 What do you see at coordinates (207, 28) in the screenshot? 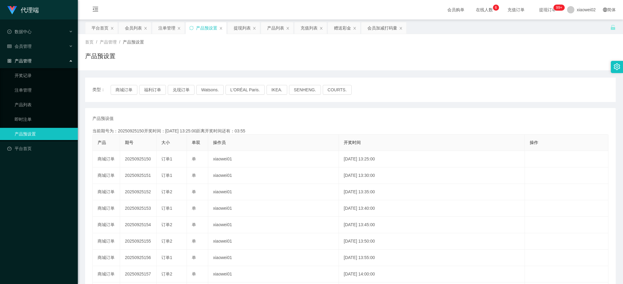
I see `div: 产品预设置` at bounding box center [207, 28].